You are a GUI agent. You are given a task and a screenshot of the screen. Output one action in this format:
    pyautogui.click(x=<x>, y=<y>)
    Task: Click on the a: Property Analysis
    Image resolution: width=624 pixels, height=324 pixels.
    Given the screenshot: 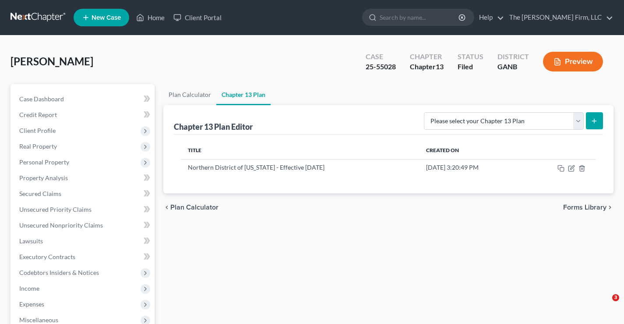 What is the action you would take?
    pyautogui.click(x=83, y=178)
    